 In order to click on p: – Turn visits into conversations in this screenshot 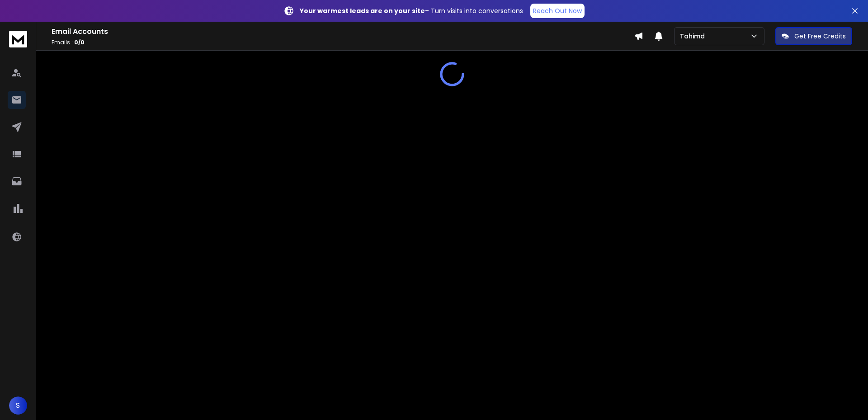, I will do `click(411, 11)`.